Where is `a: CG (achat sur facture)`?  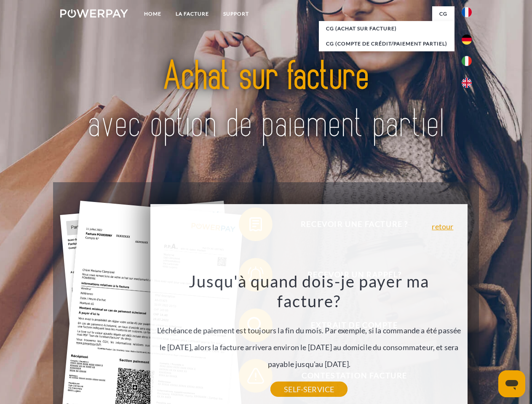 a: CG (achat sur facture) is located at coordinates (387, 29).